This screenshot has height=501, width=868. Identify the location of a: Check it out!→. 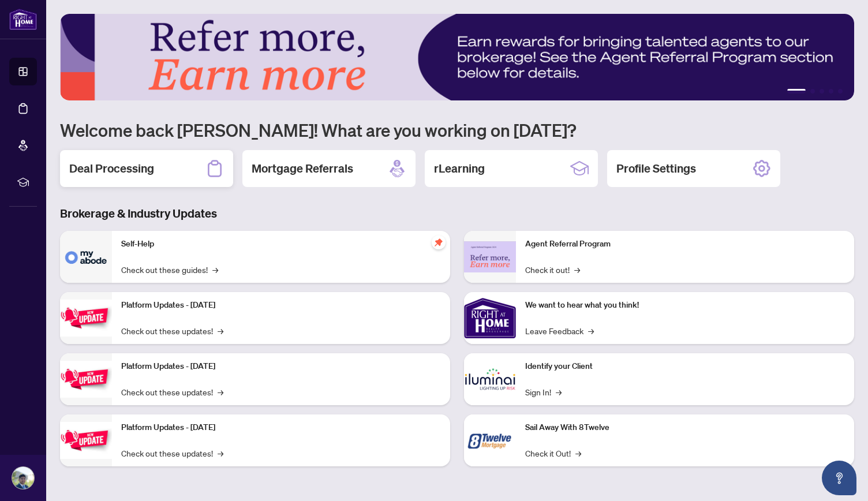
(553, 270).